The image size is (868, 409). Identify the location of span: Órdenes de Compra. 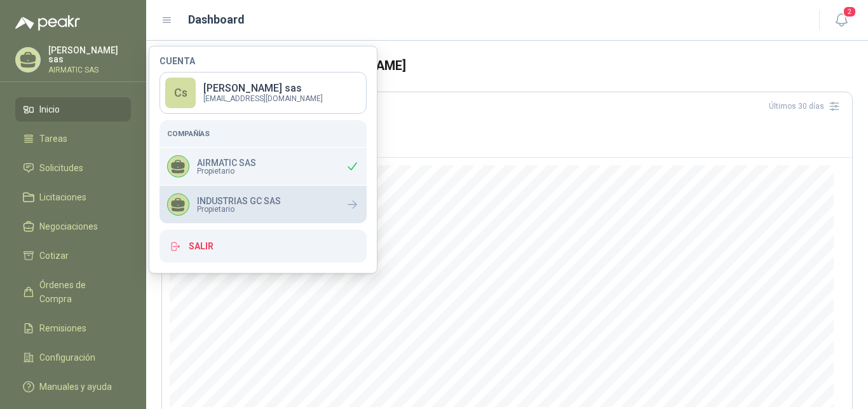
(79, 292).